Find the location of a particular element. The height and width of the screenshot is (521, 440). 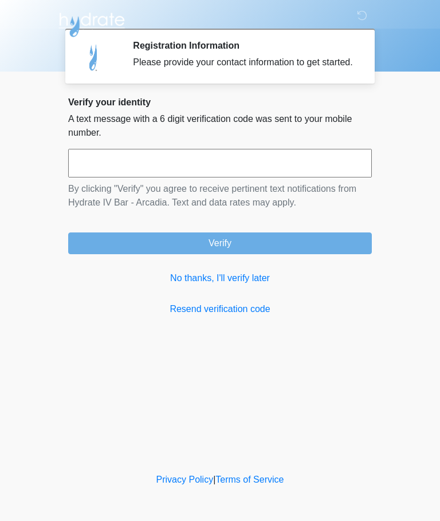

div: Please provide your contact information to get started. is located at coordinates (243, 62).